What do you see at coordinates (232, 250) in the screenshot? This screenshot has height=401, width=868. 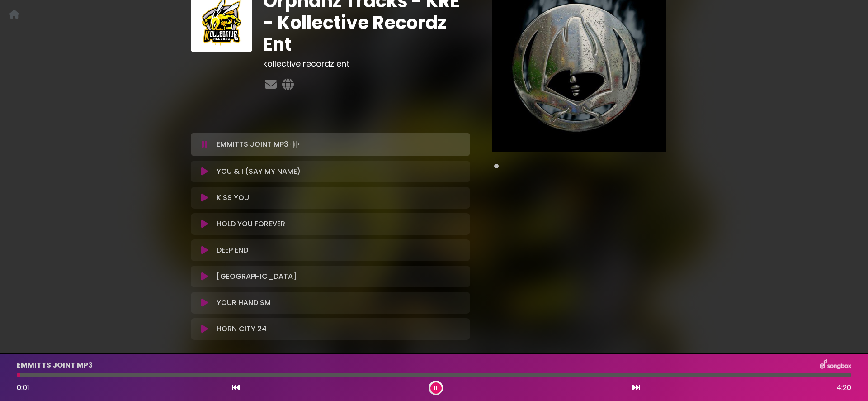 I see `p: DEEP END` at bounding box center [232, 250].